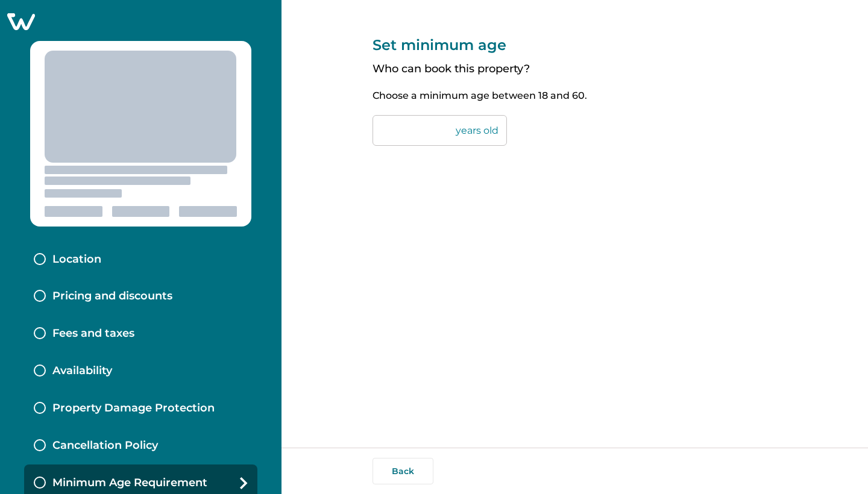 The width and height of the screenshot is (868, 494). What do you see at coordinates (403, 472) in the screenshot?
I see `button: Back` at bounding box center [403, 472].